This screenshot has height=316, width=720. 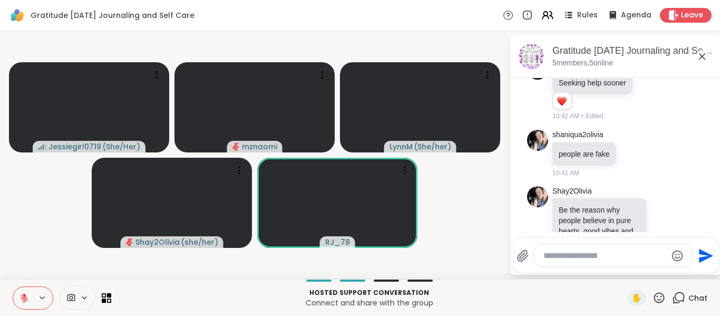 What do you see at coordinates (605, 256) in the screenshot?
I see `textarea: Type your message` at bounding box center [605, 256].